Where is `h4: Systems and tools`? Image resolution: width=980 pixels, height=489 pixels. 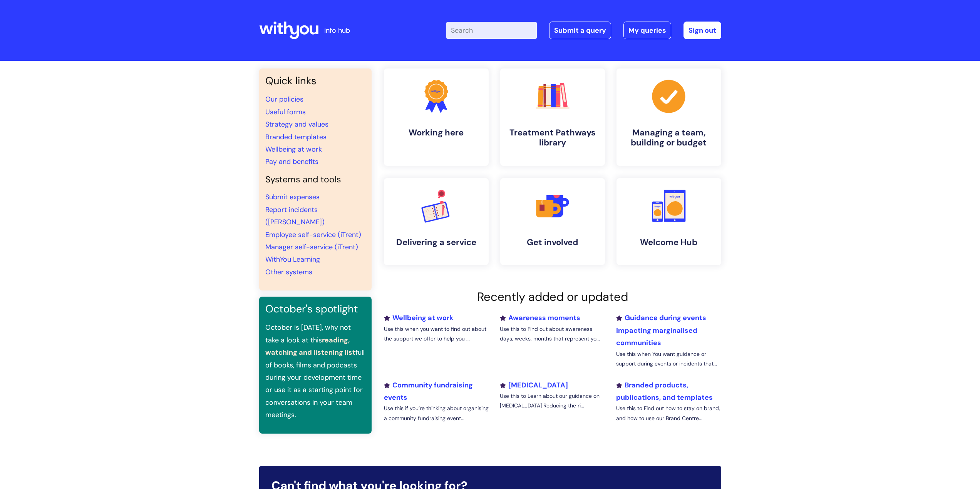
h4: Systems and tools is located at coordinates (315, 180).